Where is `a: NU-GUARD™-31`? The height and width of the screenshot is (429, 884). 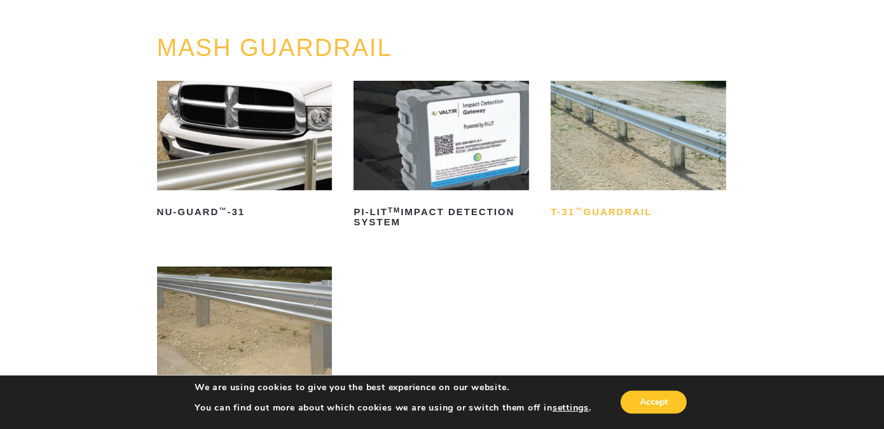 a: NU-GUARD™-31 is located at coordinates (245, 151).